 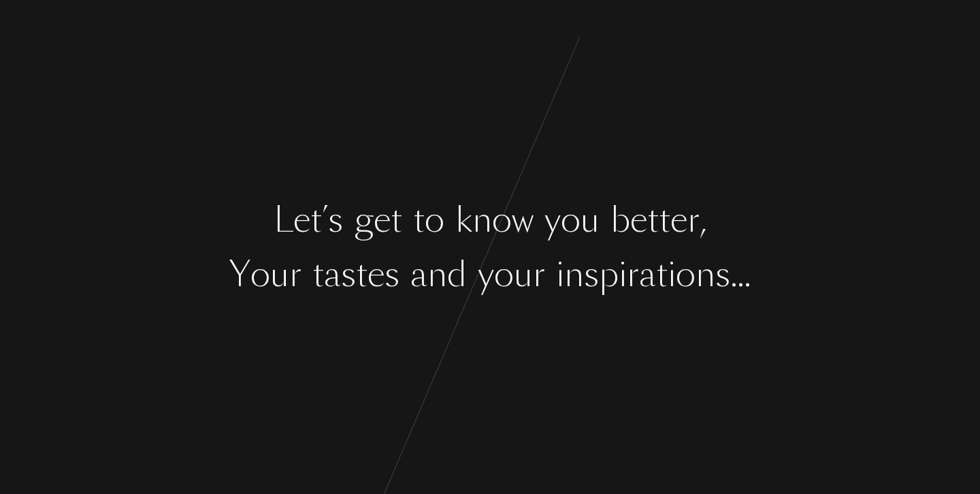 What do you see at coordinates (283, 219) in the screenshot?
I see `div: L` at bounding box center [283, 219].